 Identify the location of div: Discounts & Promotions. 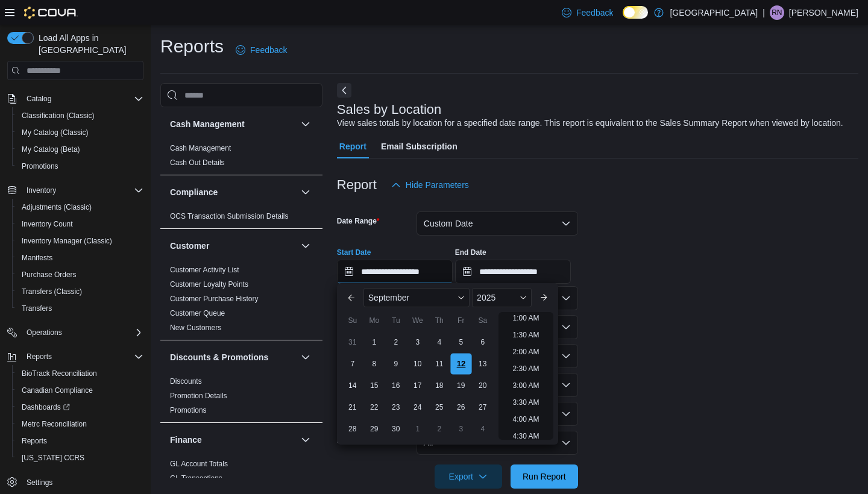
(241, 398).